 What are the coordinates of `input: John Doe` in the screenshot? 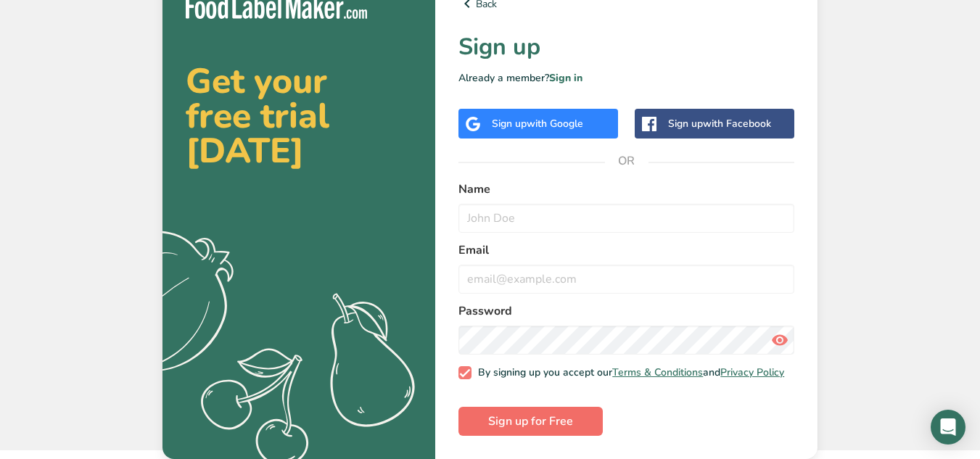 It's located at (626, 218).